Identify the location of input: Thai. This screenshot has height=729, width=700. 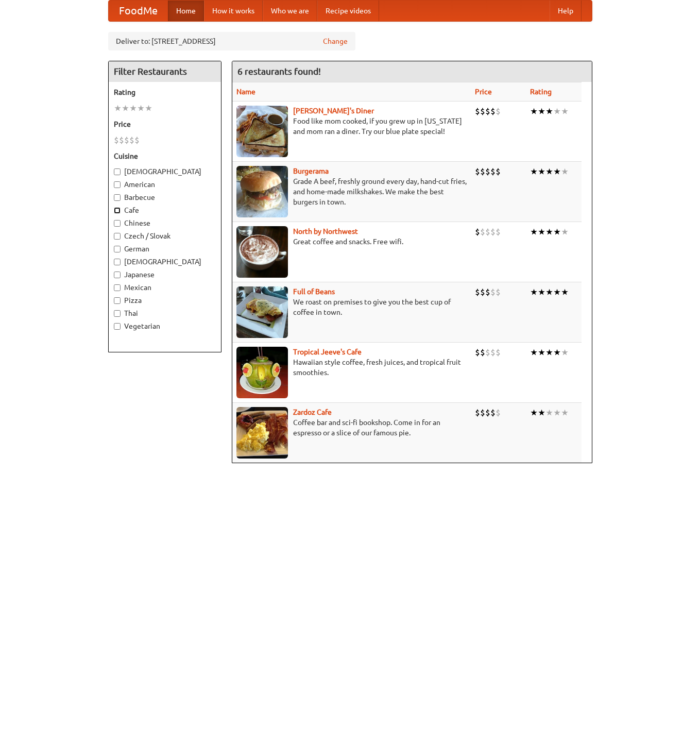
(117, 313).